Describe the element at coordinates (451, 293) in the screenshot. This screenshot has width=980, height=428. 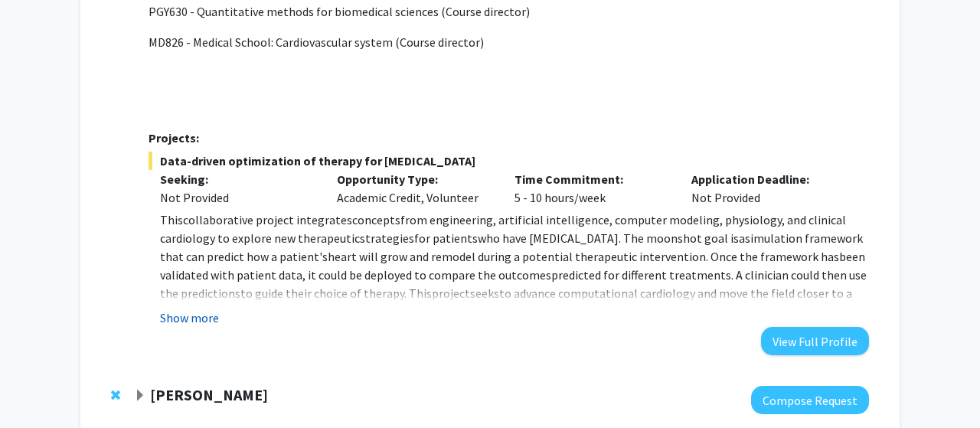
I see `span: project` at that location.